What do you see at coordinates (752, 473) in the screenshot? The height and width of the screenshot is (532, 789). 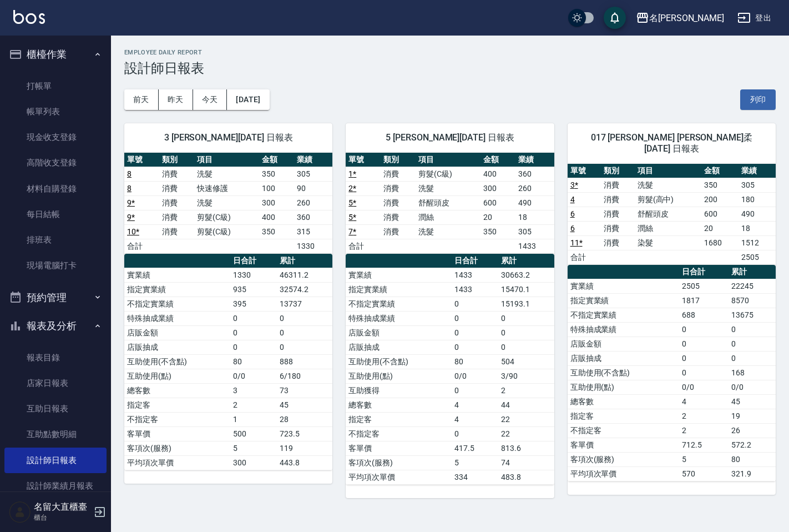 I see `td: 321.9` at bounding box center [752, 473].